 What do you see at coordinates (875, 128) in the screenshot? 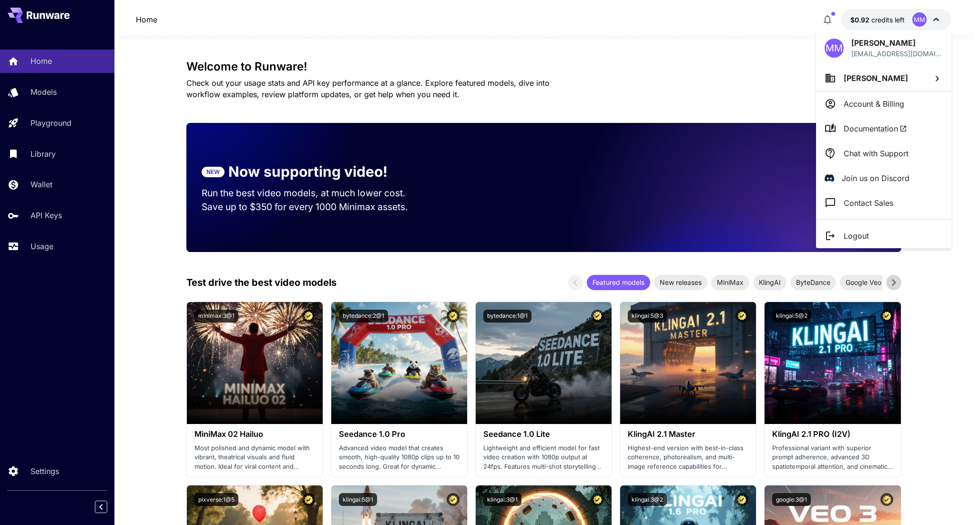
I see `span: Documentation` at bounding box center [875, 128].